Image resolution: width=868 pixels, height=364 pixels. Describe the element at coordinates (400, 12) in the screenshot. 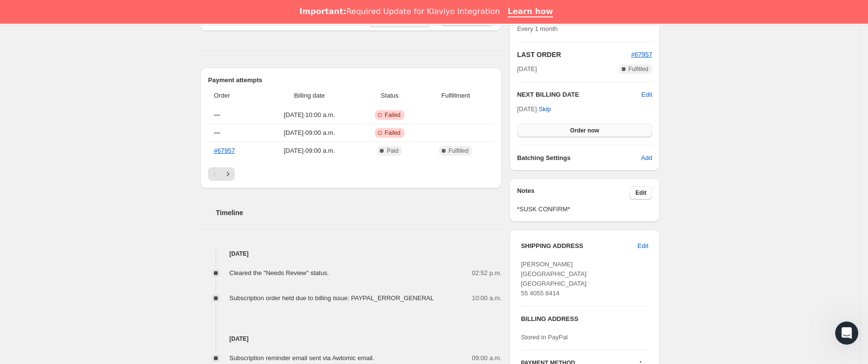

I see `div: Required Update for Klaviyo Integration` at that location.